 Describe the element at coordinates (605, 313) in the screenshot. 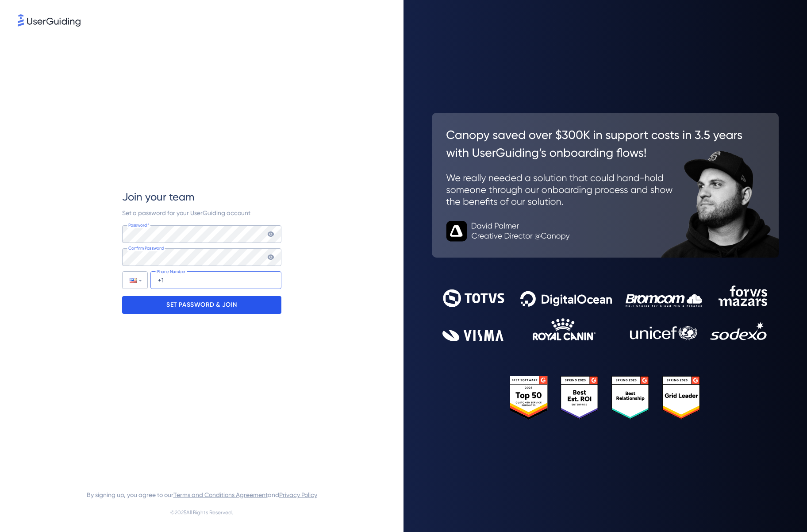

I see `img: 9302ce2ac39453076f5bc0f2f2ca889b.svg` at that location.